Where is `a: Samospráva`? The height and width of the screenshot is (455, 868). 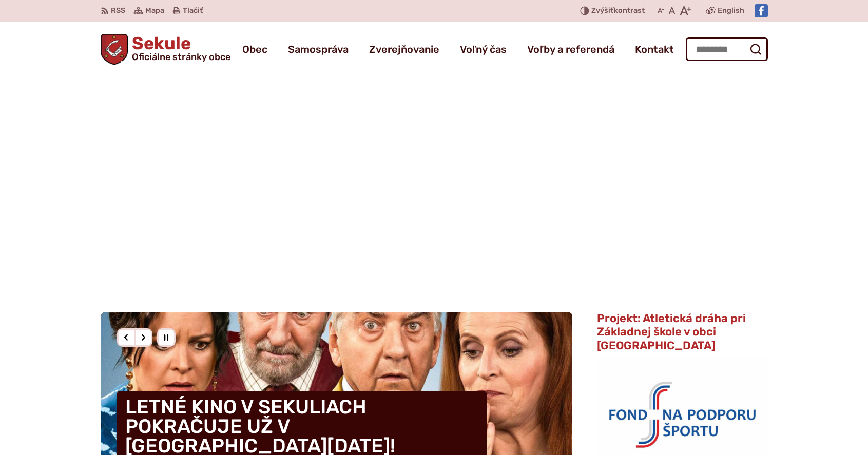 a: Samospráva is located at coordinates (318, 50).